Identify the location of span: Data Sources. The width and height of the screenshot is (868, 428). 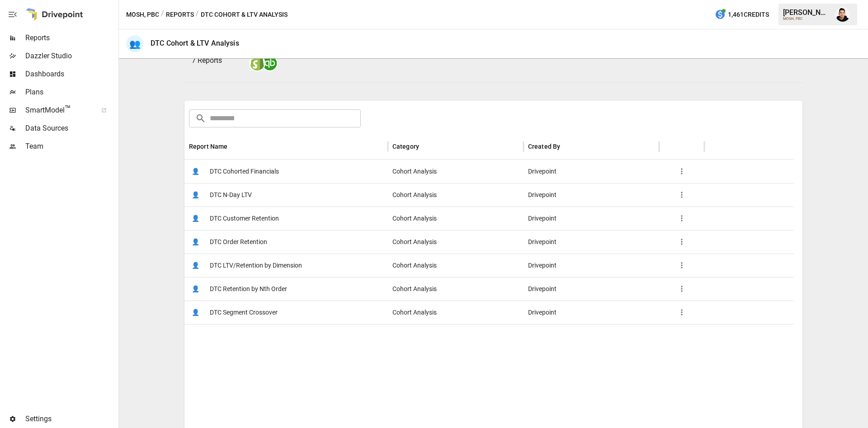
(71, 128).